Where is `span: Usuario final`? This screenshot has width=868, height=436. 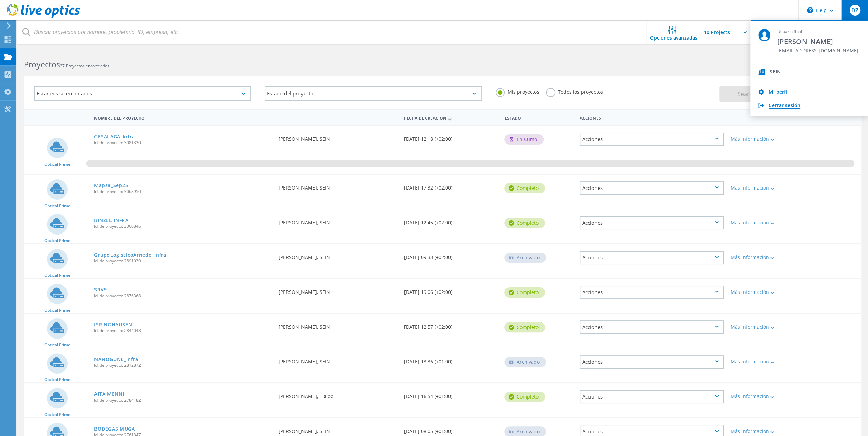 span: Usuario final is located at coordinates (817, 32).